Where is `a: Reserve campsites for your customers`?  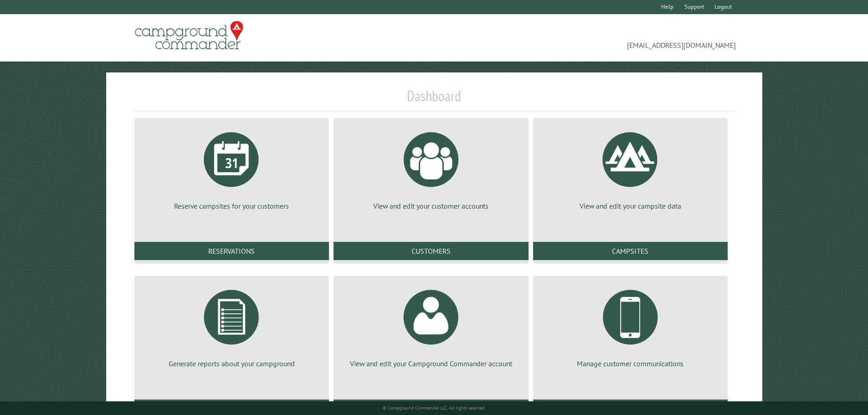 a: Reserve campsites for your customers is located at coordinates (232, 168).